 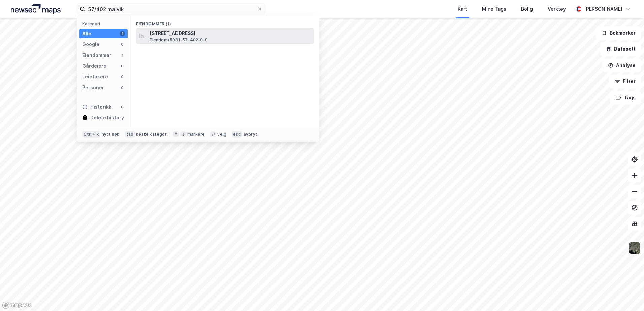 What do you see at coordinates (557, 9) in the screenshot?
I see `div: Verktøy` at bounding box center [557, 9].